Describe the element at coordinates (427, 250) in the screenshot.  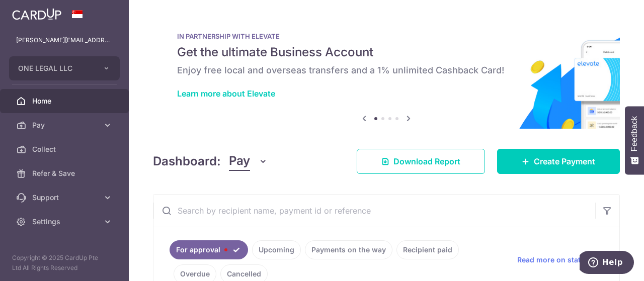
I see `a: Recipient paid` at that location.